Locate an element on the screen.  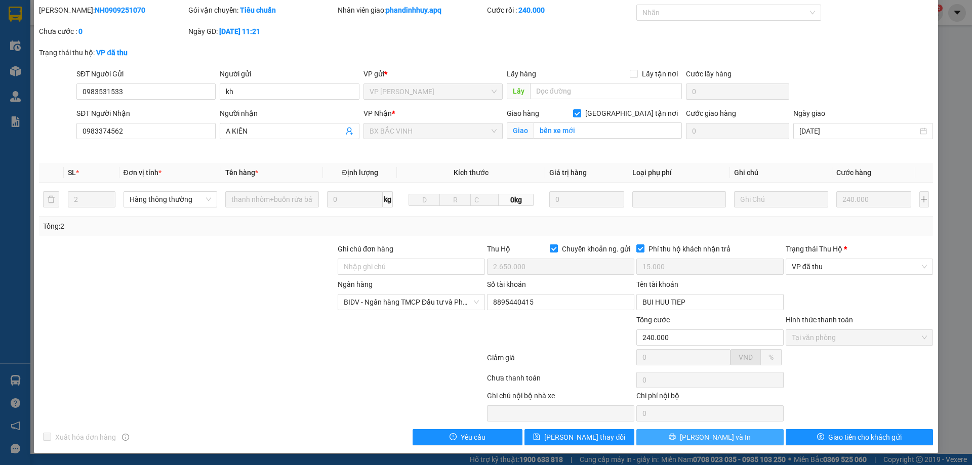
span: Đơn vị tính is located at coordinates (142, 173).